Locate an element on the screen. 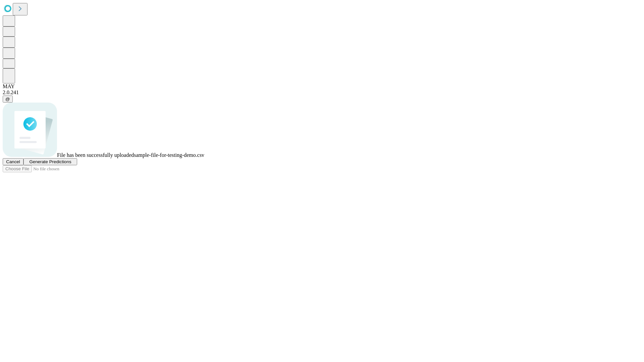 The width and height of the screenshot is (644, 362). button: Cancel is located at coordinates (13, 162).